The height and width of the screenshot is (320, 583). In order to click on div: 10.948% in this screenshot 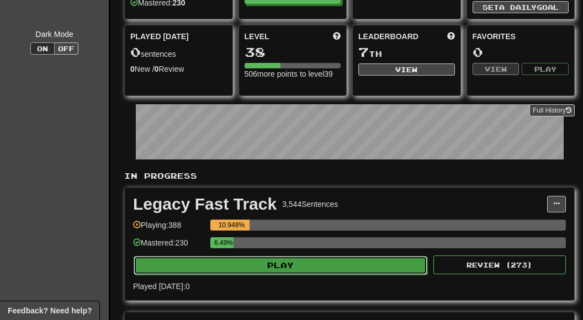, I will do `click(231, 225)`.